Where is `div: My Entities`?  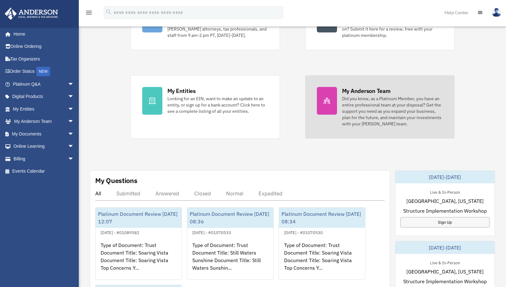 div: My Entities is located at coordinates (182, 91).